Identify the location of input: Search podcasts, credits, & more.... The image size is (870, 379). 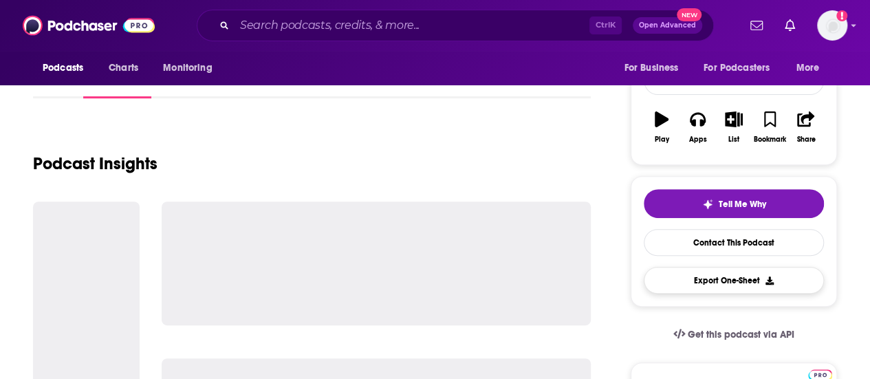
(412, 25).